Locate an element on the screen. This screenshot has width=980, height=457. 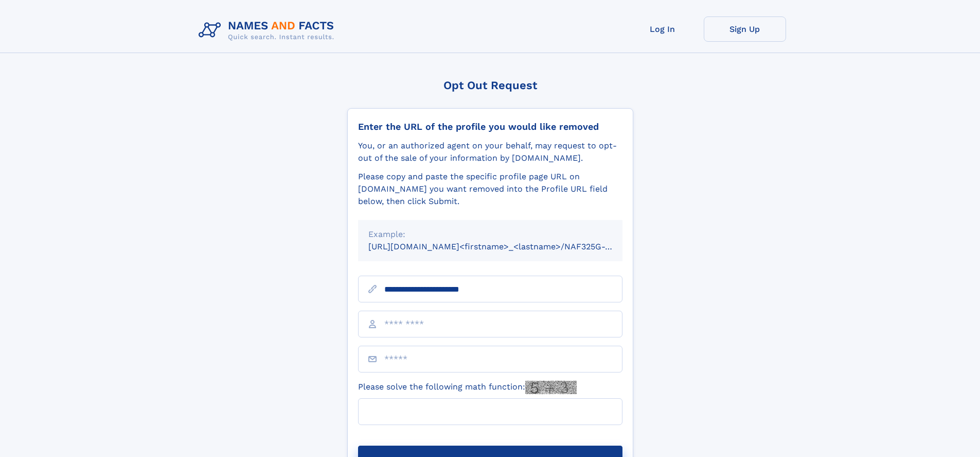
div: Enter the URL of the profile you would like removed is located at coordinates (491, 127).